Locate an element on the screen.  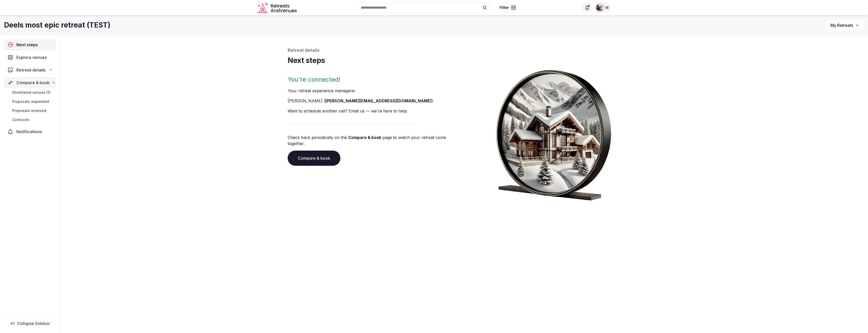
a: Proposals received is located at coordinates (30, 111).